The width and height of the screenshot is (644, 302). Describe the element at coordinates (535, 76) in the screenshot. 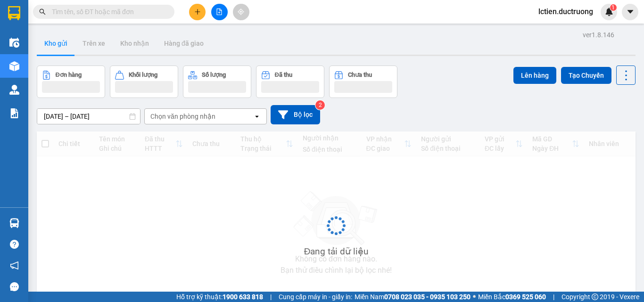

I see `button: Lên hàng` at that location.